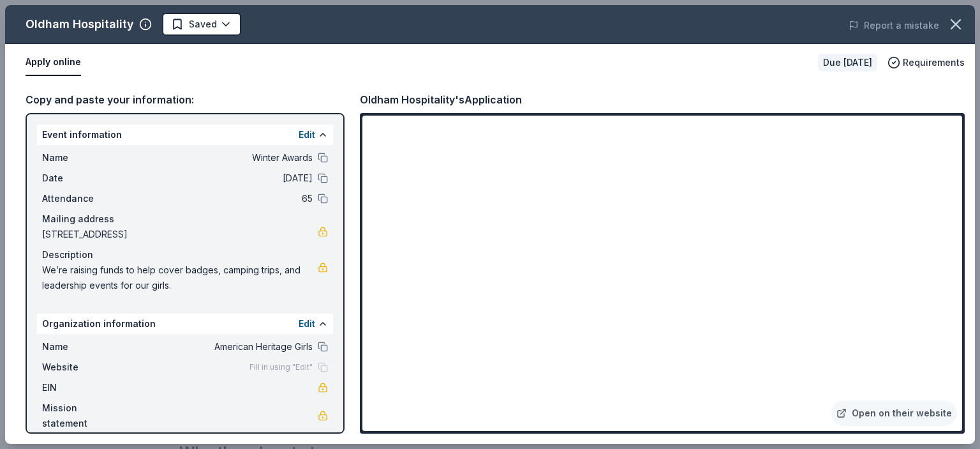  I want to click on span: Winter Awards, so click(220, 158).